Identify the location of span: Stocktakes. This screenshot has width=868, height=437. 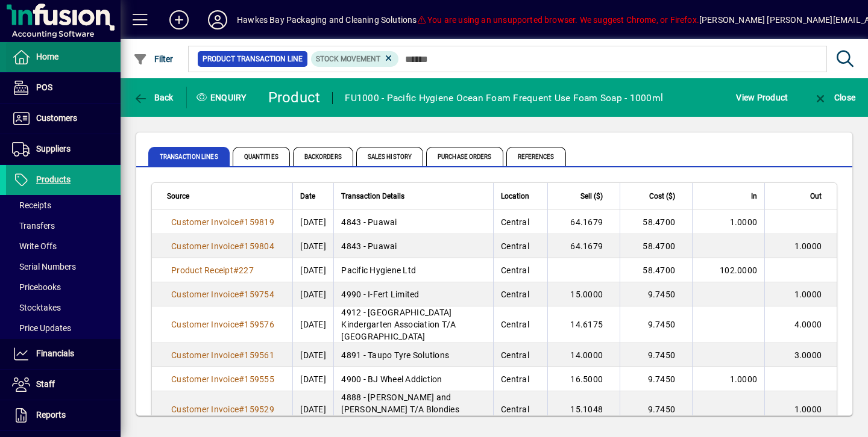
(36, 308).